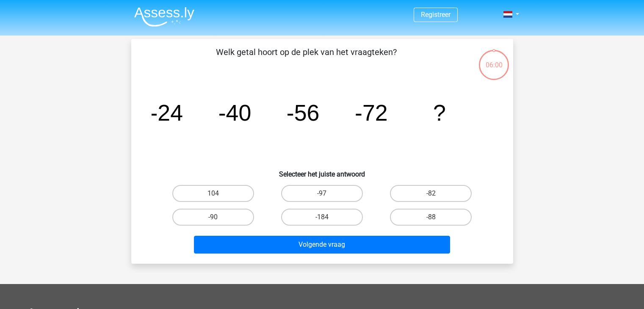 The width and height of the screenshot is (644, 309). Describe the element at coordinates (303, 113) in the screenshot. I see `tspan: -56` at that location.